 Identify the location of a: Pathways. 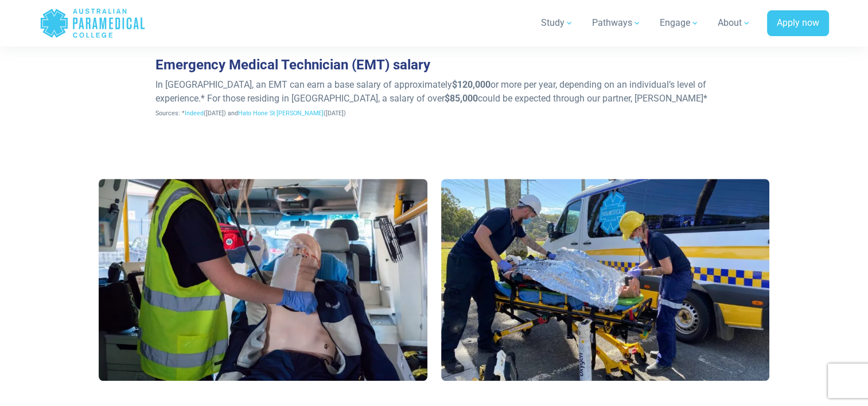
(617, 23).